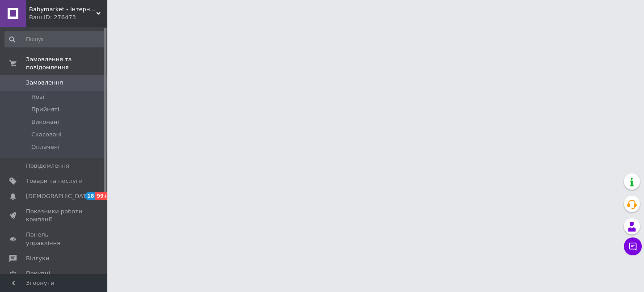 The width and height of the screenshot is (644, 292). Describe the element at coordinates (38, 273) in the screenshot. I see `span: Покупці` at that location.